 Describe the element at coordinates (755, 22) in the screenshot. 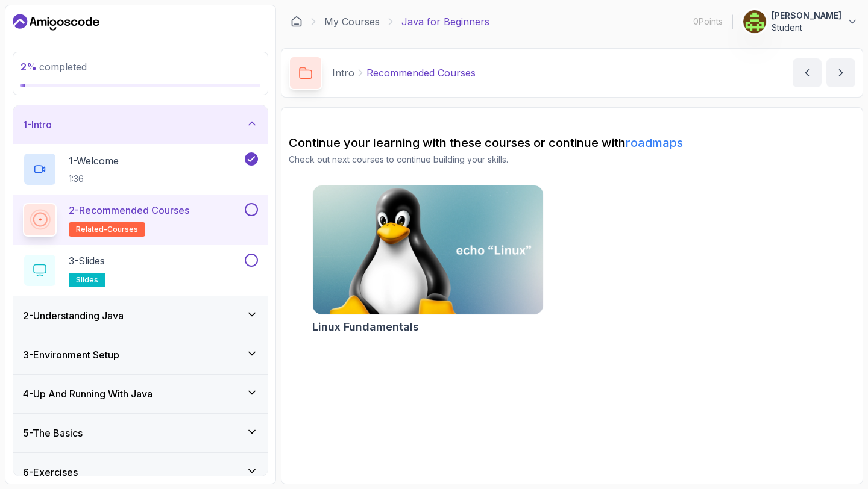

I see `img: user profile image` at that location.